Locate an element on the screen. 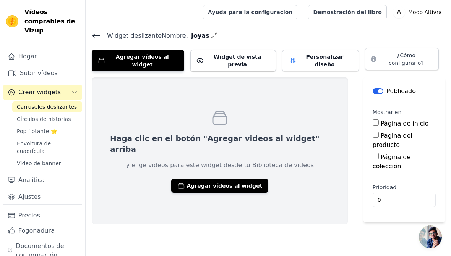 The width and height of the screenshot is (451, 256). a: Demostración del libro is located at coordinates (347, 12).